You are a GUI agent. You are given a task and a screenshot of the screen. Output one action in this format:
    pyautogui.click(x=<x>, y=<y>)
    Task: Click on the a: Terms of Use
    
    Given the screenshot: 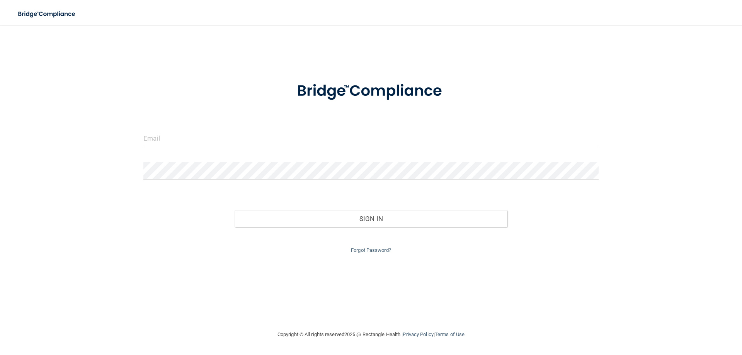 What is the action you would take?
    pyautogui.click(x=449, y=334)
    